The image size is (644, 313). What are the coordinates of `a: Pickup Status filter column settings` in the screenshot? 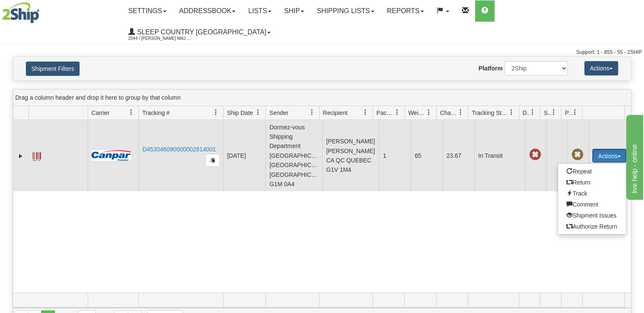 It's located at (576, 112).